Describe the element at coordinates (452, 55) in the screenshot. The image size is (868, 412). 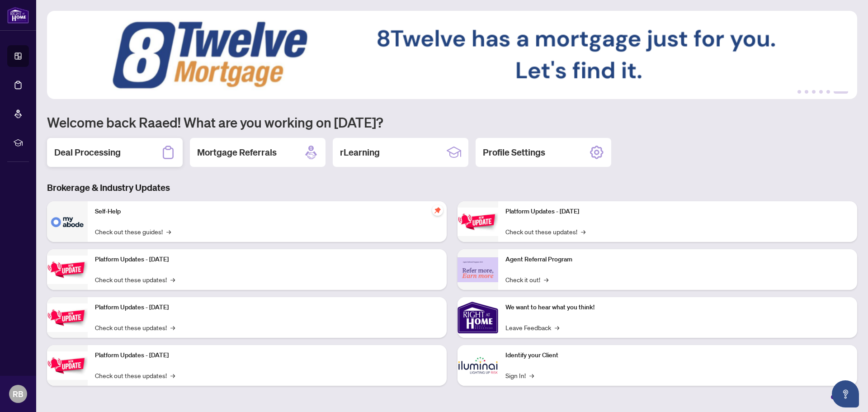
I see `img: Slide 5` at that location.